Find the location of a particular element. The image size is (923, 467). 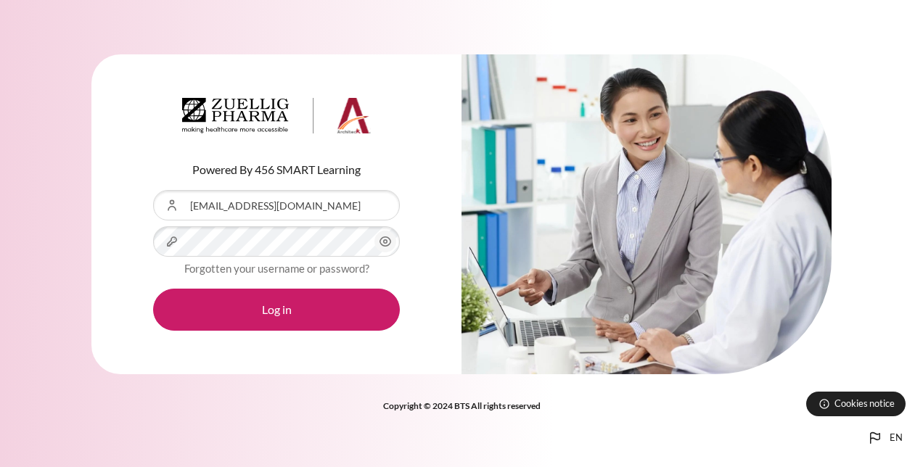

button: Log in is located at coordinates (276, 310).